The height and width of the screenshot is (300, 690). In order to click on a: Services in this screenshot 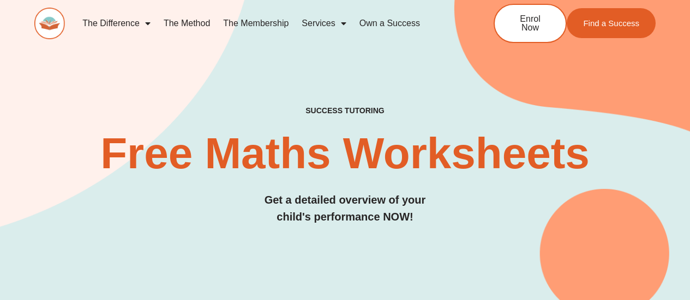, I will do `click(323, 23)`.